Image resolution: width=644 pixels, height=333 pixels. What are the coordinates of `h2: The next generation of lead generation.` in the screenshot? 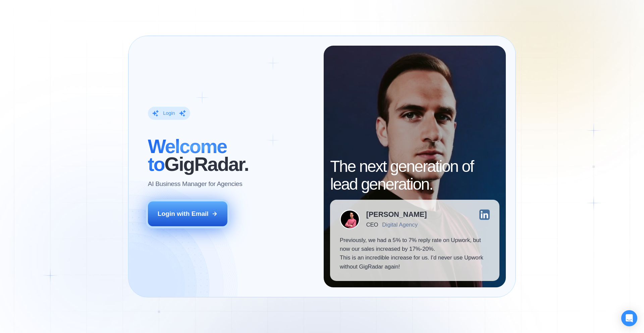 It's located at (415, 175).